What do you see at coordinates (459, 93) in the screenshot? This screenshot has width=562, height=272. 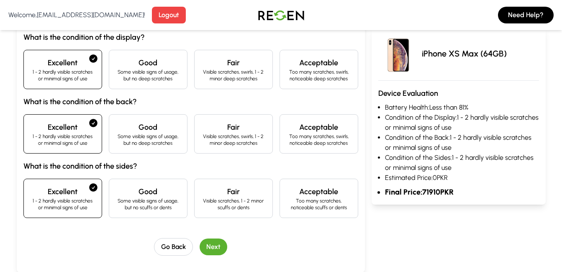 I see `h3: Device Evaluation` at bounding box center [459, 93].